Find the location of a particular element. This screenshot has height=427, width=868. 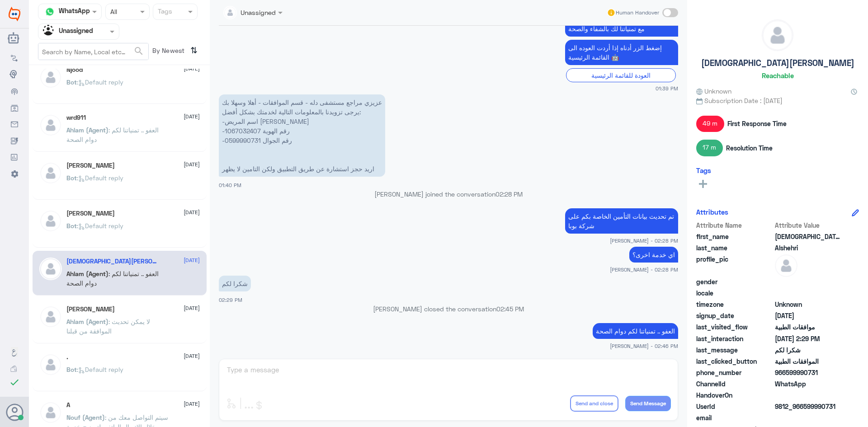

i: check is located at coordinates (14, 382).